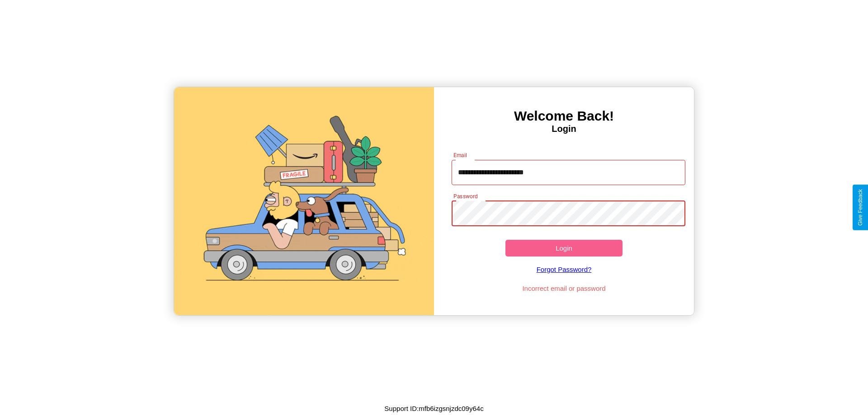 This screenshot has width=868, height=415. What do you see at coordinates (304, 201) in the screenshot?
I see `img: gif` at bounding box center [304, 201].